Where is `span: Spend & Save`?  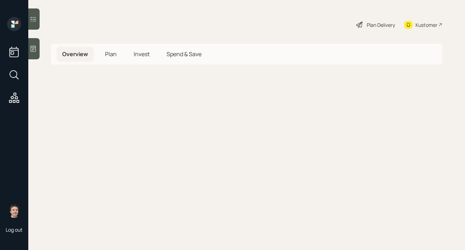
span: Spend & Save is located at coordinates (184, 54).